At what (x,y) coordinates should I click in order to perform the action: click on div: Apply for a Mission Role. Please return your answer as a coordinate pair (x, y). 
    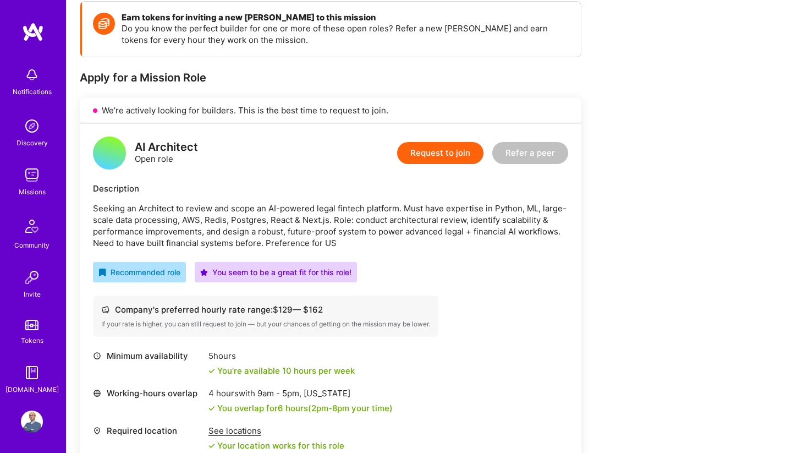
    Looking at the image, I should click on (331, 78).